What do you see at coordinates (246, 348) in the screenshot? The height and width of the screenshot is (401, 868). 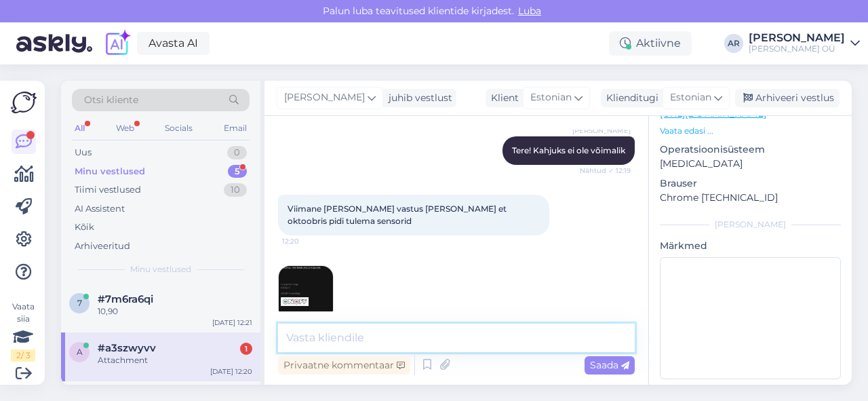 I see `div: 1` at bounding box center [246, 348].